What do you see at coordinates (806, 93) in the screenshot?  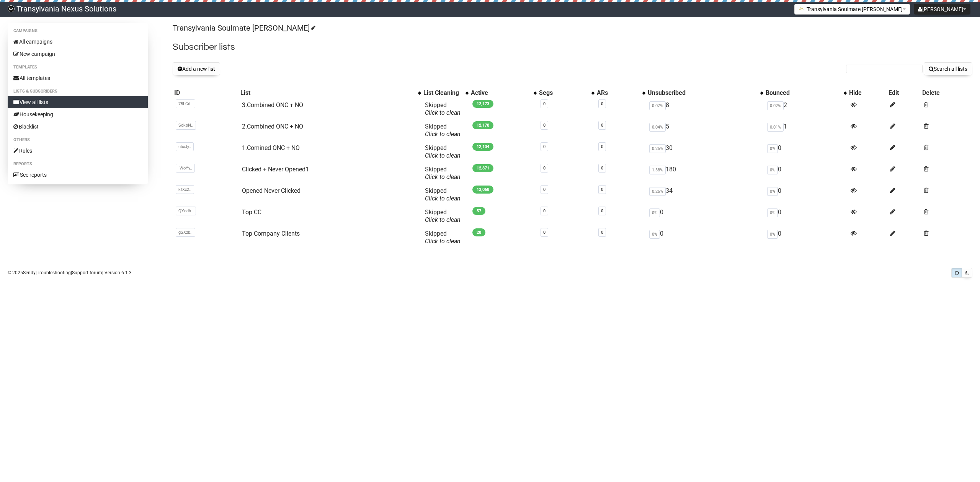 I see `th: Bounced: No sort applied, activate to apply an ascending sort` at bounding box center [806, 93].